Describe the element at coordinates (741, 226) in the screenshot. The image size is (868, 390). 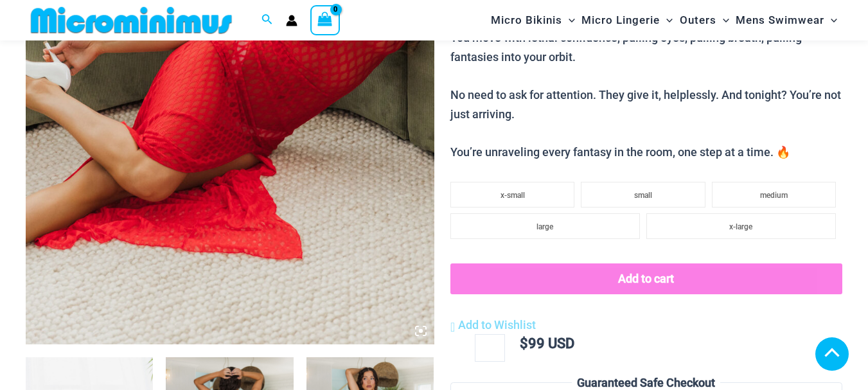
I see `li: x-large` at that location.